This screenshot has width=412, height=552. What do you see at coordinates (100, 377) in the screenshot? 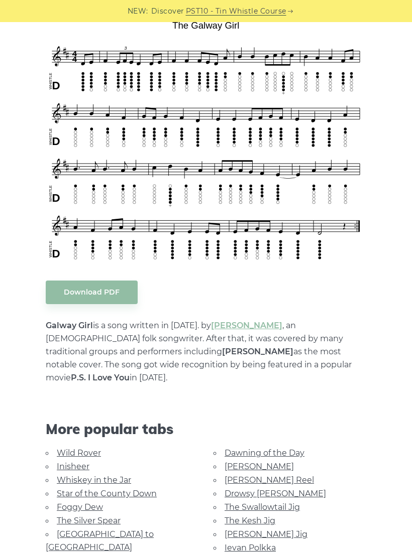
I see `strong: P.S. I Love You` at bounding box center [100, 377].